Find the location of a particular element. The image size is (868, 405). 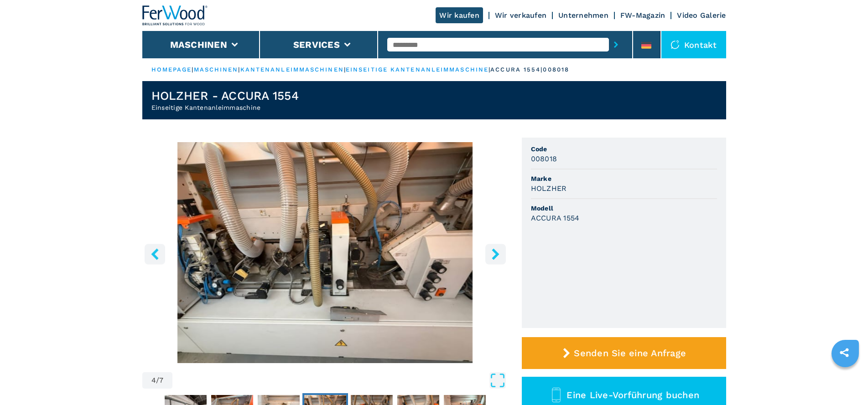

a: Wir kaufen is located at coordinates (459, 15).